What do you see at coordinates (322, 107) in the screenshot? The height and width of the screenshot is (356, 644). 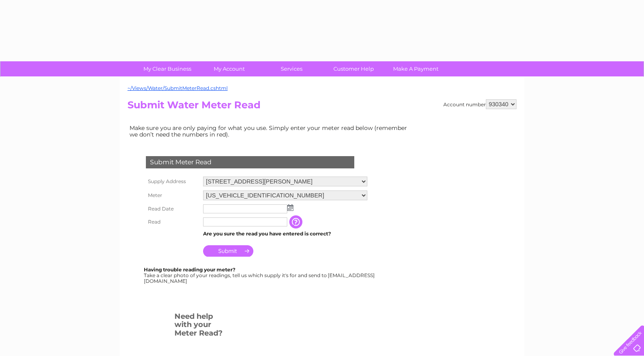 I see `h2: Submit Water Meter Read` at bounding box center [322, 107].